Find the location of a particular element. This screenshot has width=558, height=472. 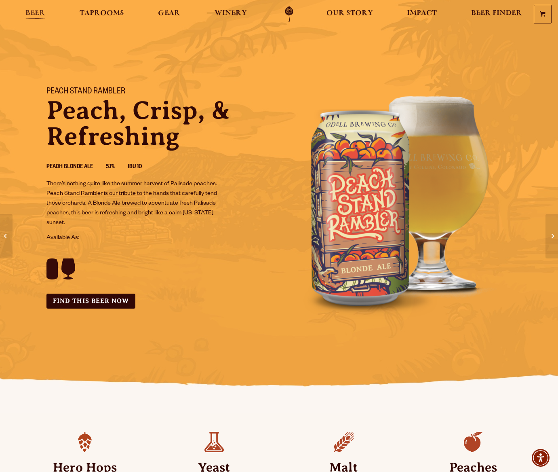

li: Peach Blonde Ale is located at coordinates (76, 167).